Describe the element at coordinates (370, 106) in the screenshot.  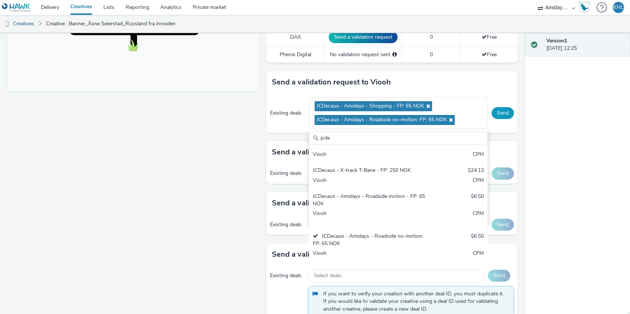
I see `span: JCDecaux - Amidays - Shopping - FP: 65 NOK` at that location.